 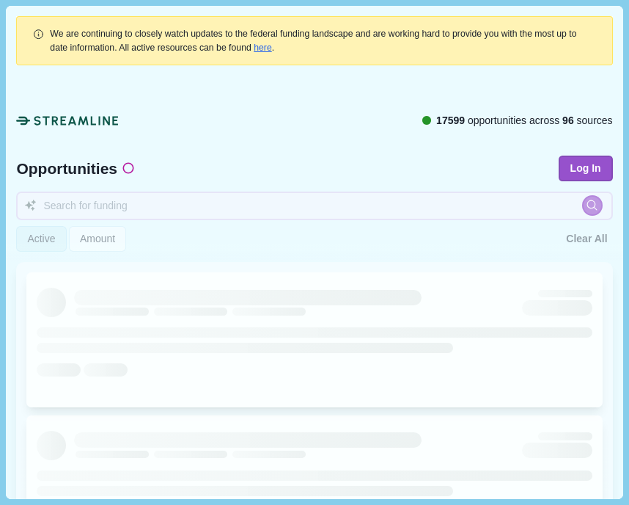 What do you see at coordinates (41, 238) in the screenshot?
I see `button: Active` at bounding box center [41, 238].